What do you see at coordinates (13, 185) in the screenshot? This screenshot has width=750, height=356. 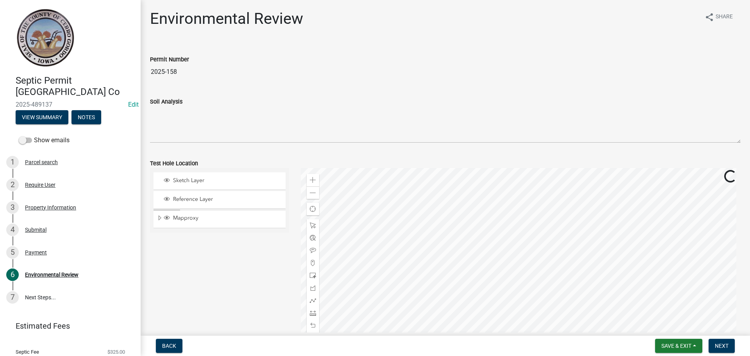 I see `div: 2` at bounding box center [13, 185].